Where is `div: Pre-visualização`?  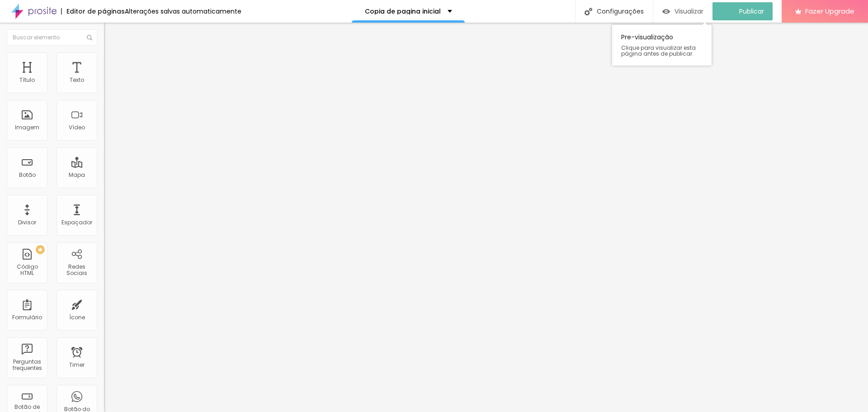
div: Pre-visualização is located at coordinates (662, 45).